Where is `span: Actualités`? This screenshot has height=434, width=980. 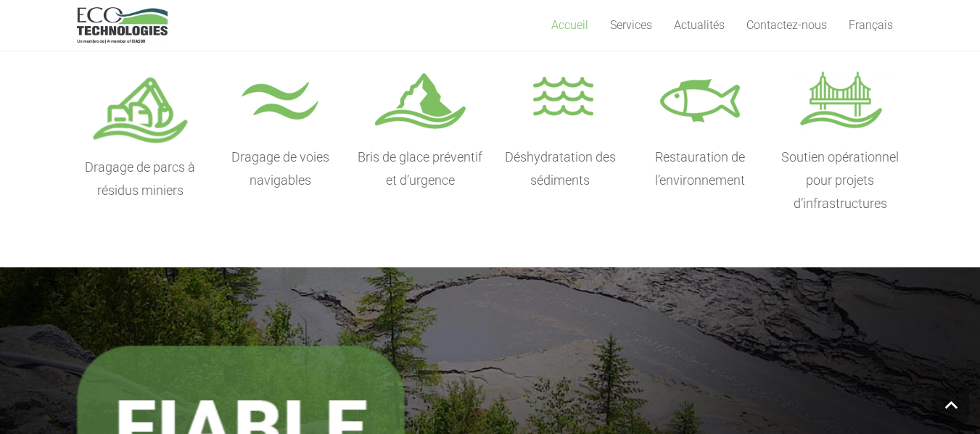
span: Actualités is located at coordinates (699, 24).